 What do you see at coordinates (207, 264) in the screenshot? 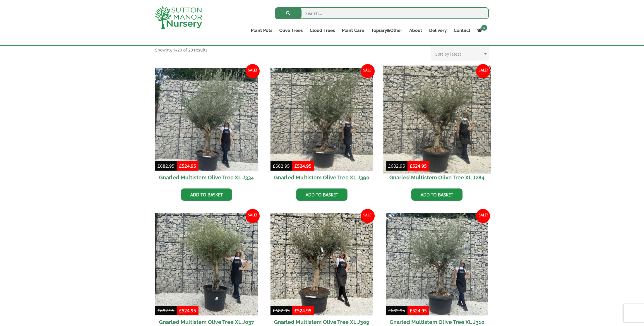
I see `img: Gnarled Multistem Olive Tree XL J037` at bounding box center [207, 264].